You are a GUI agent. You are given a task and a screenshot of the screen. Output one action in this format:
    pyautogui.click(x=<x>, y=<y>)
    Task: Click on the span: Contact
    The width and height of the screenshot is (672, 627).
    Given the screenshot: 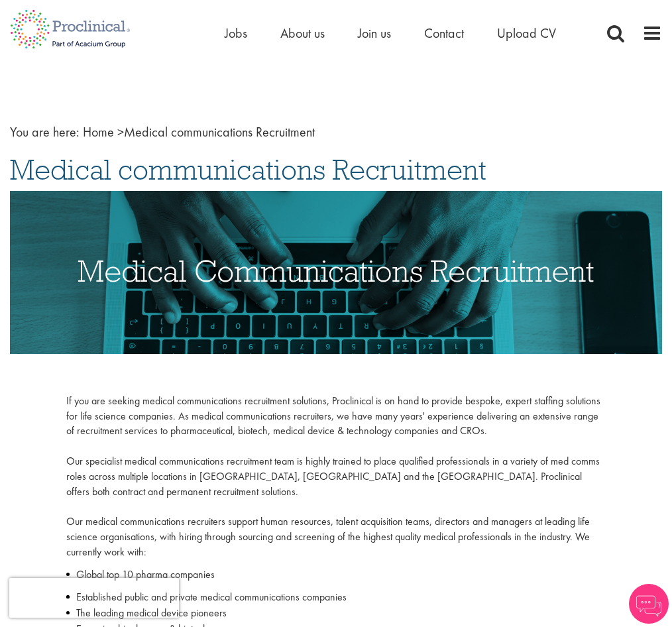 What is the action you would take?
    pyautogui.click(x=444, y=33)
    